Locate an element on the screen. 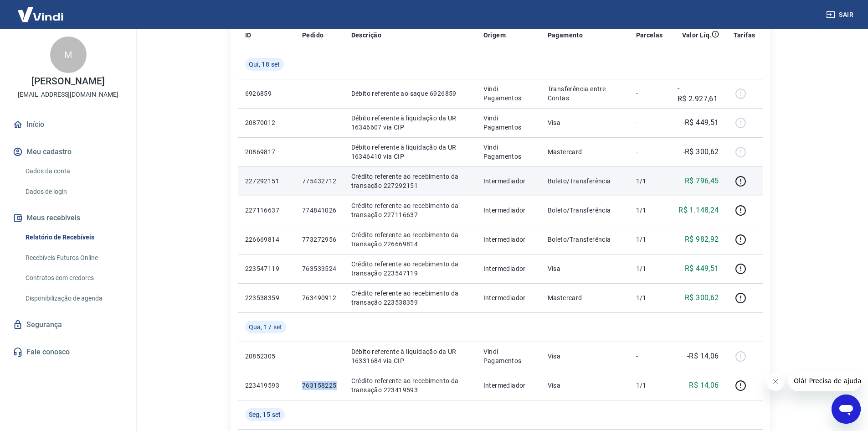 The height and width of the screenshot is (431, 868). p: 226669814 is located at coordinates (266, 239).